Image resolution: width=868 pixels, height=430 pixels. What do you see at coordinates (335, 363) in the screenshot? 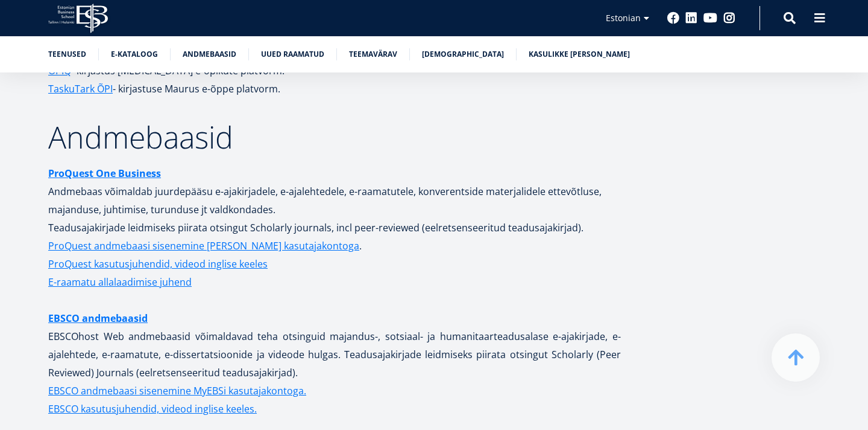
I see `p: EBSCOhost Web andmebaasid võimaldavad teha otsinguid majandus-, sotsiaal- ja humanitaarteadusalas...` at bounding box center [335, 363].